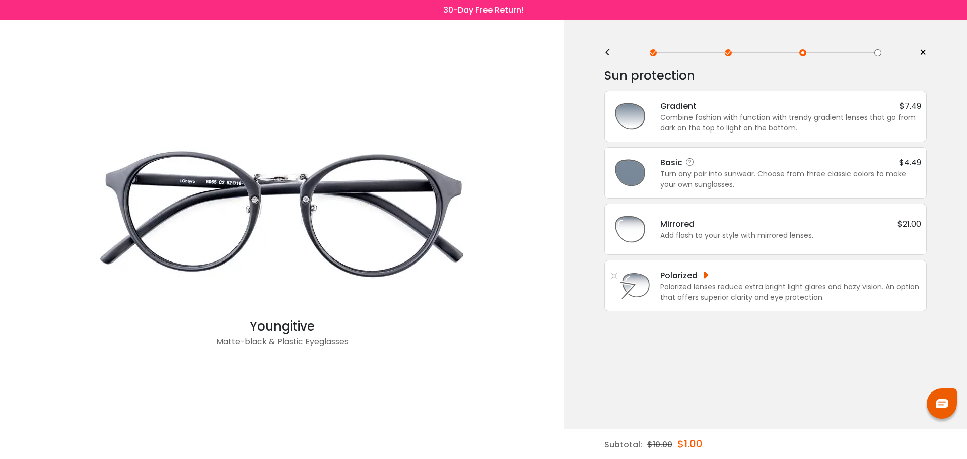 This screenshot has height=459, width=967. I want to click on img: SunPolarized, so click(630, 286).